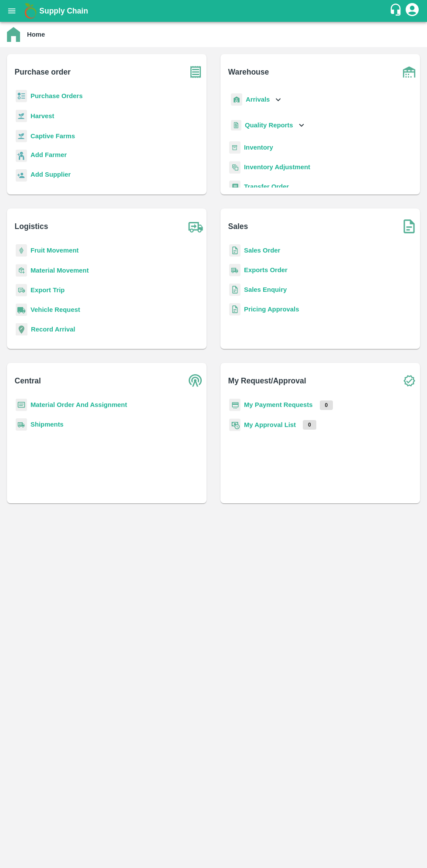 Image resolution: width=427 pixels, height=868 pixels. I want to click on img: supplier, so click(21, 175).